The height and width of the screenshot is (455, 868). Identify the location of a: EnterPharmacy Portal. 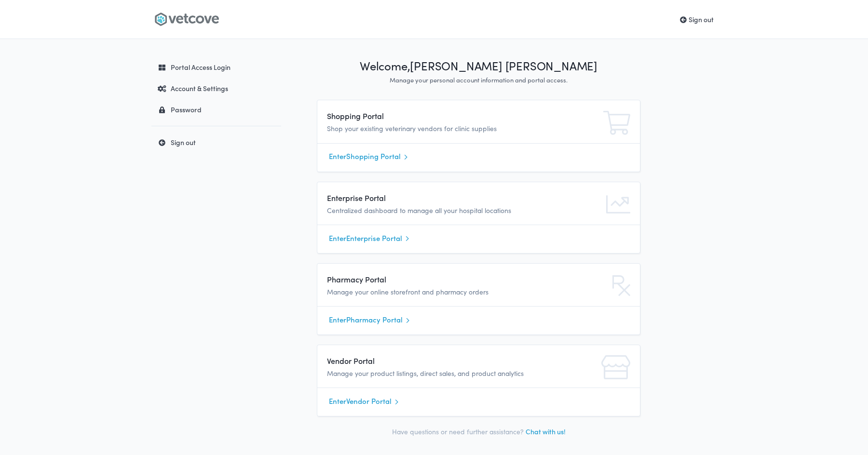
(478, 319).